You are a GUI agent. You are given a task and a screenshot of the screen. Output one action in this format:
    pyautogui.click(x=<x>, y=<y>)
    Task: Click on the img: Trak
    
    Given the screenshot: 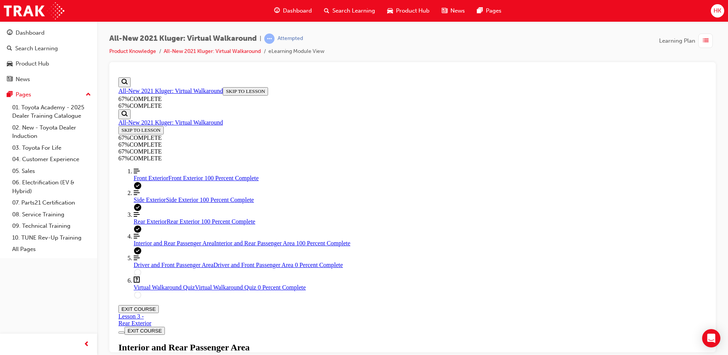 What is the action you would take?
    pyautogui.click(x=34, y=11)
    